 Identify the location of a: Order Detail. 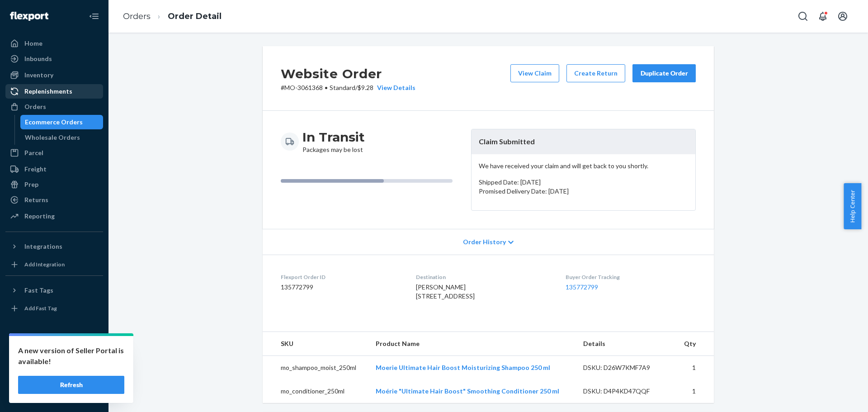
(194, 16).